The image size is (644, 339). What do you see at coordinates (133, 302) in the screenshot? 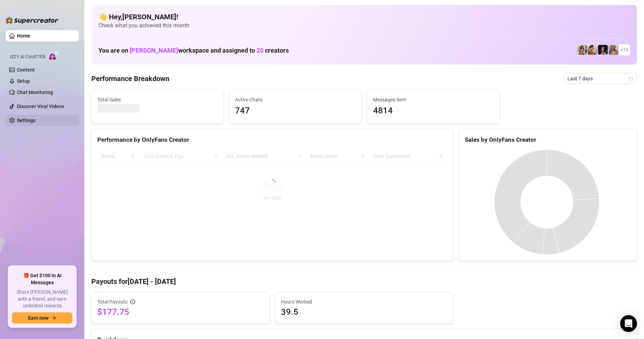
I see `span: info-circle` at bounding box center [133, 302].